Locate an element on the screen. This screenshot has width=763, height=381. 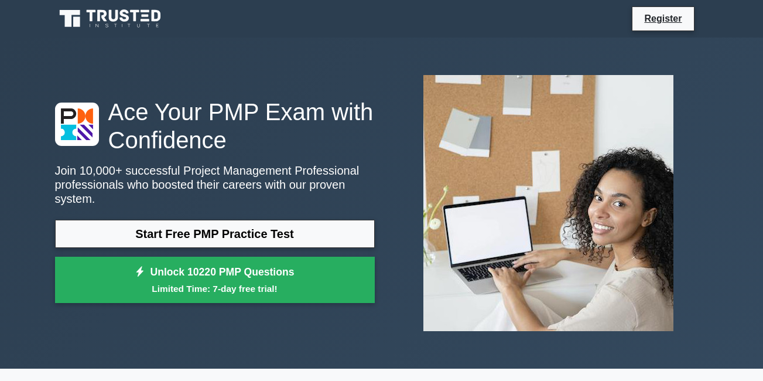
a: Start Free PMP Practice Test is located at coordinates (215, 234).